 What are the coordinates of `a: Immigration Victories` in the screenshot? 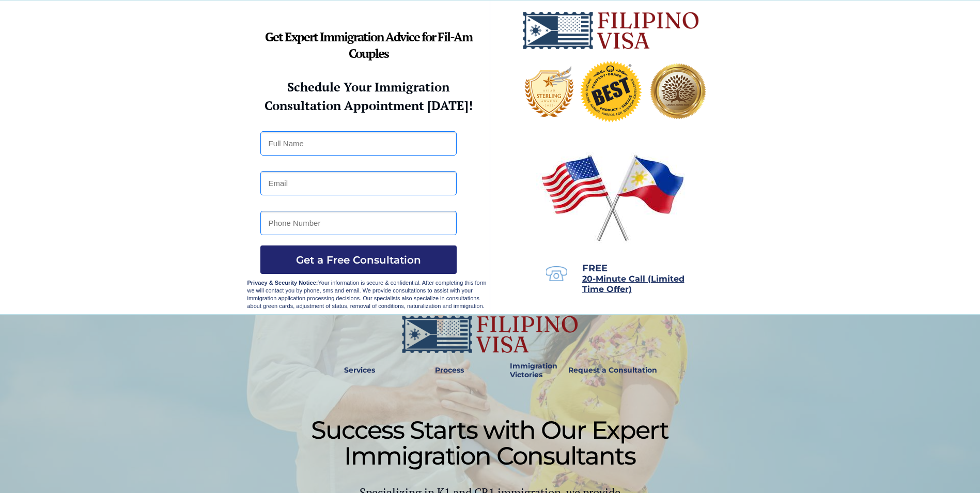 It's located at (523, 371).